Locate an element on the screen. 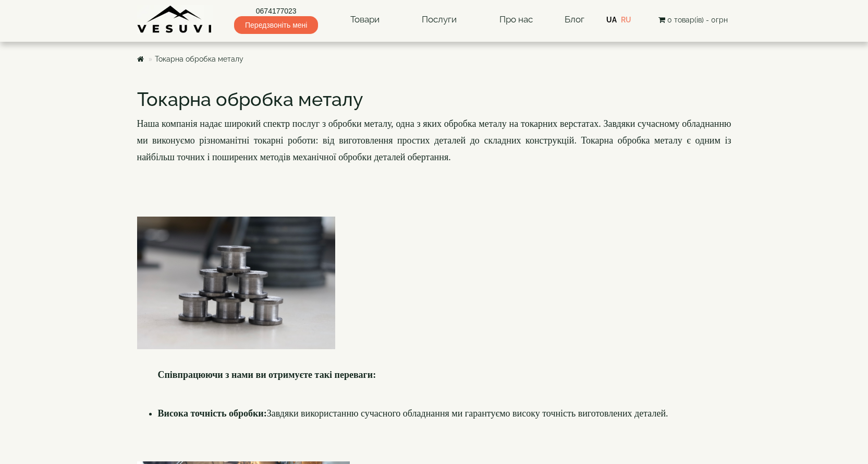 This screenshot has height=464, width=868. strong: Висока точність обробки: is located at coordinates (212, 413).